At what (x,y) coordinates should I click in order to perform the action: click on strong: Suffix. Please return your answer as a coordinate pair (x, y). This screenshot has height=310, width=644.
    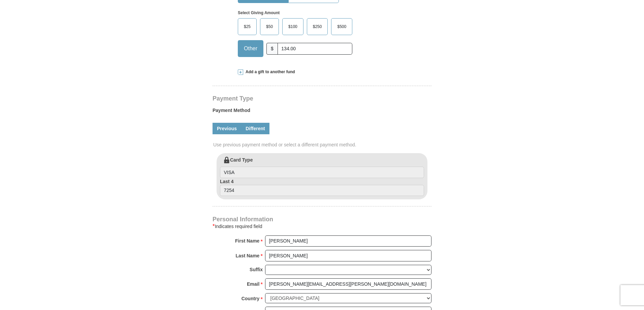
    Looking at the image, I should click on (256, 269).